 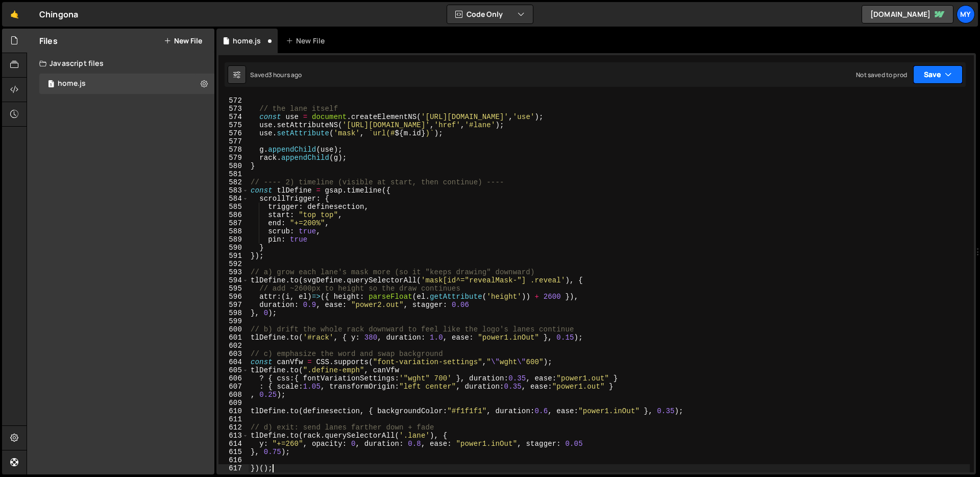 What do you see at coordinates (233, 109) in the screenshot?
I see `div: 573` at bounding box center [233, 109].